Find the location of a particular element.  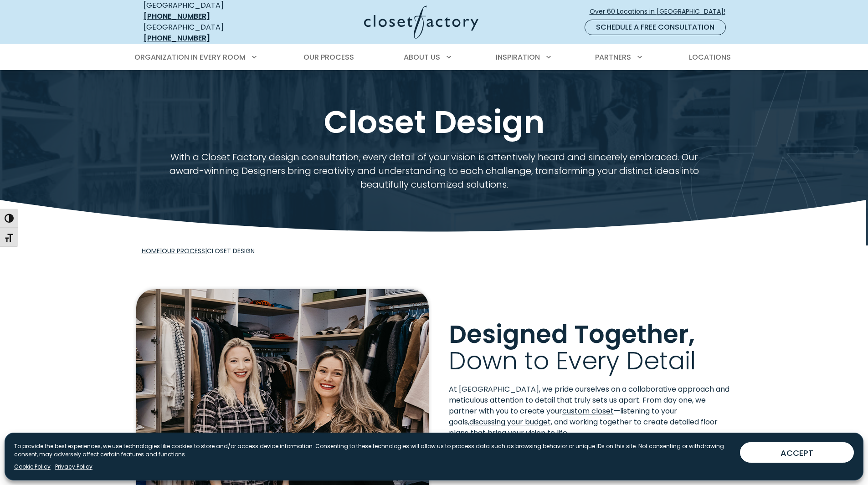

a: custom closet is located at coordinates (588, 410).